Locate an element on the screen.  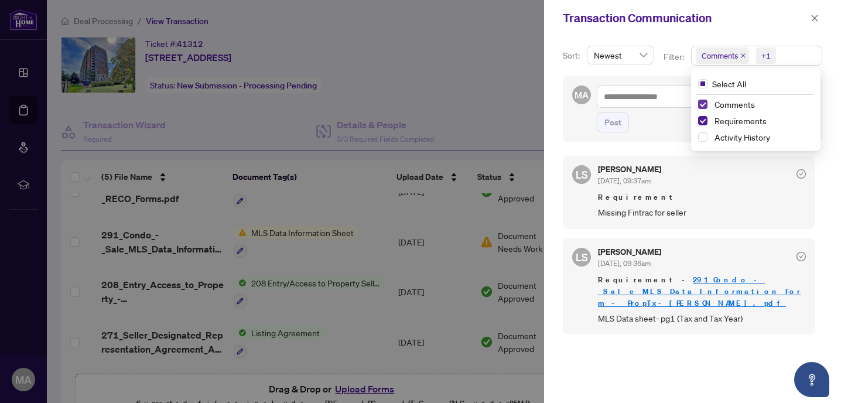
span: Select Comments is located at coordinates (702, 104).